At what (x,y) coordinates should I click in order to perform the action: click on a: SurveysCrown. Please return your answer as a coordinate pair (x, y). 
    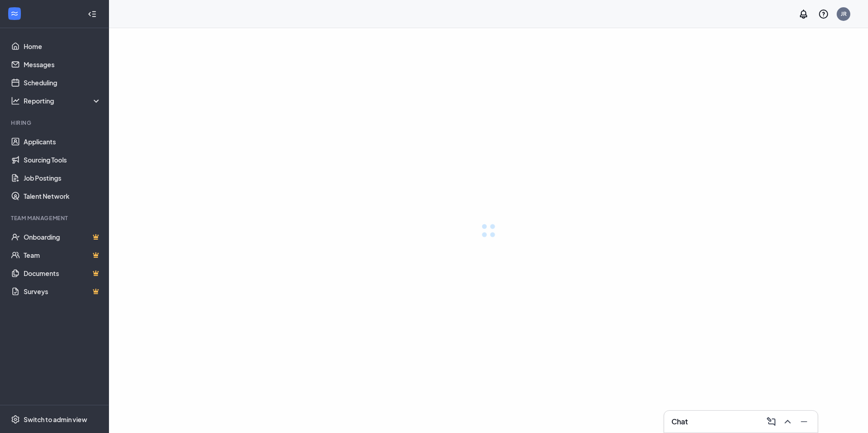
    Looking at the image, I should click on (62, 291).